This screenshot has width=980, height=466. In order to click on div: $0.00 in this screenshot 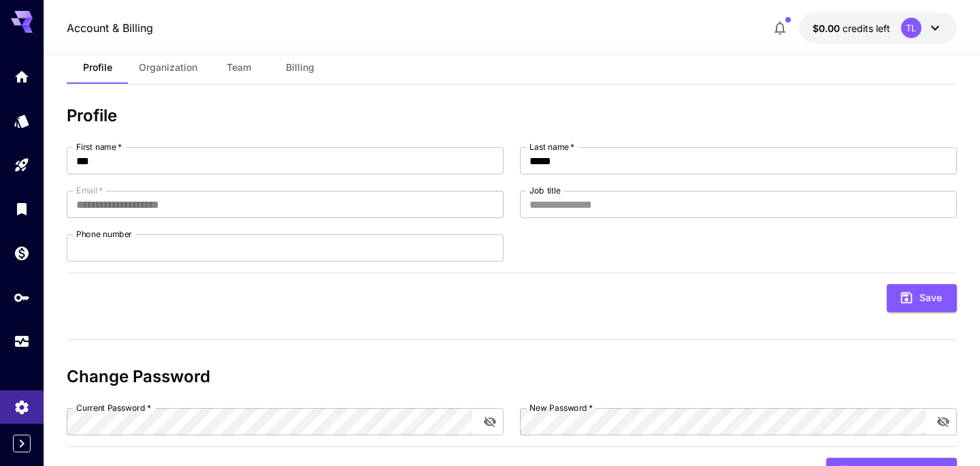, I will do `click(851, 28)`.